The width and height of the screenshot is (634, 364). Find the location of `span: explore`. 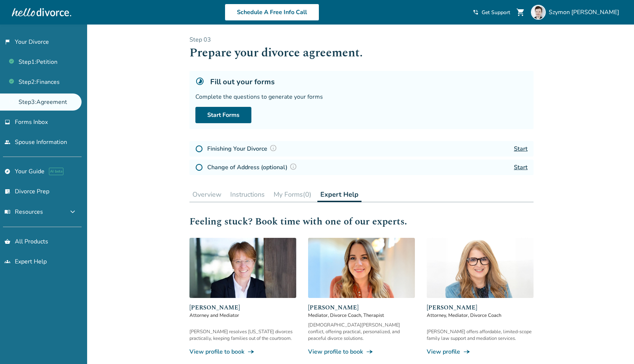

span: explore is located at coordinates (7, 171).